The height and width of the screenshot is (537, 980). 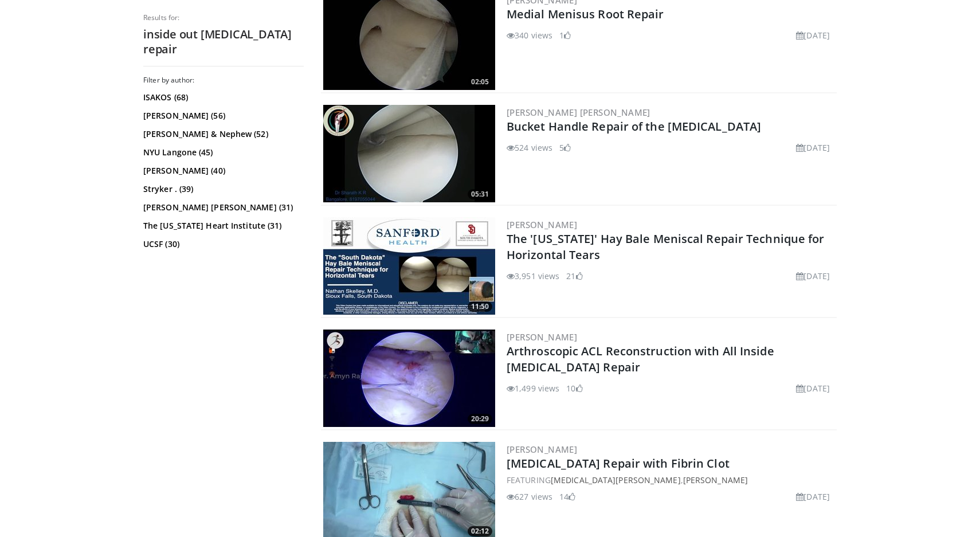 I want to click on span: 05:31, so click(x=480, y=195).